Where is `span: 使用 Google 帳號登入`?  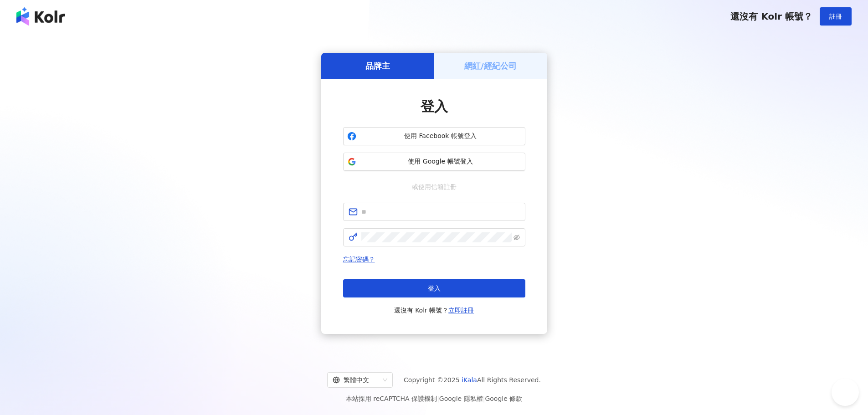
span: 使用 Google 帳號登入 is located at coordinates (441, 162).